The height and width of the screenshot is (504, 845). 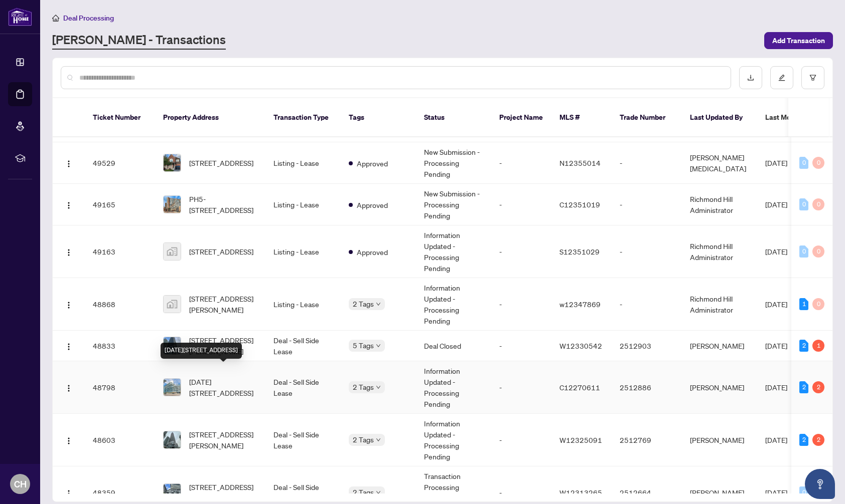 What do you see at coordinates (363, 345) in the screenshot?
I see `span: 5 Tags` at bounding box center [363, 345].